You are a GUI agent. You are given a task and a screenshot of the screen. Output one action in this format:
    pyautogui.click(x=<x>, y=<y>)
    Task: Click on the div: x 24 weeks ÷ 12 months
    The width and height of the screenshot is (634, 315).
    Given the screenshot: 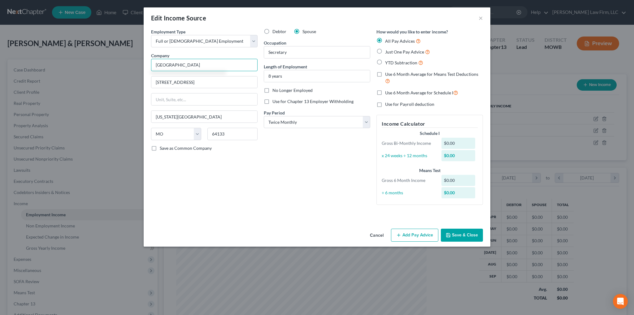 What is the action you would take?
    pyautogui.click(x=408, y=156)
    